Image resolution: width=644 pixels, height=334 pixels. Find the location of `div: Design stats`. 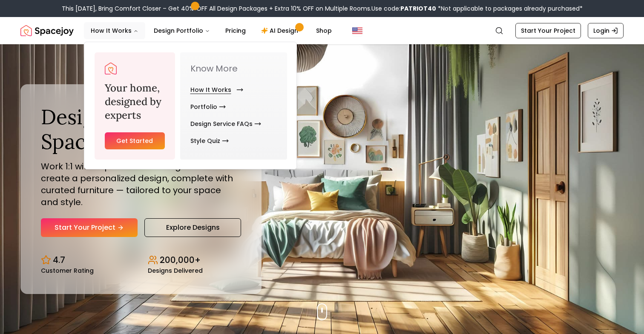

div: Design stats is located at coordinates (141, 260).